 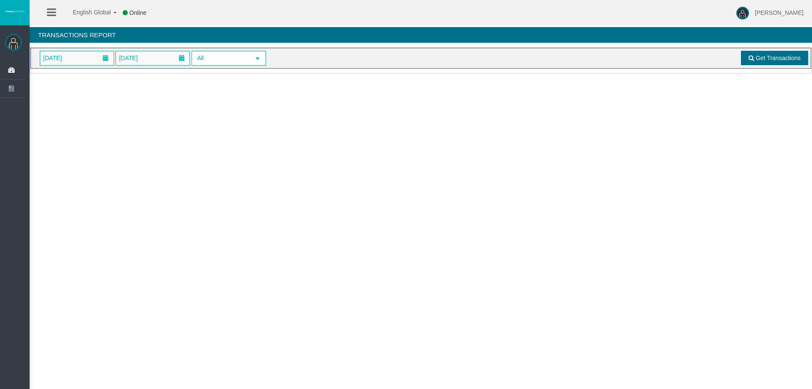 I want to click on img: logo.svg, so click(x=15, y=11).